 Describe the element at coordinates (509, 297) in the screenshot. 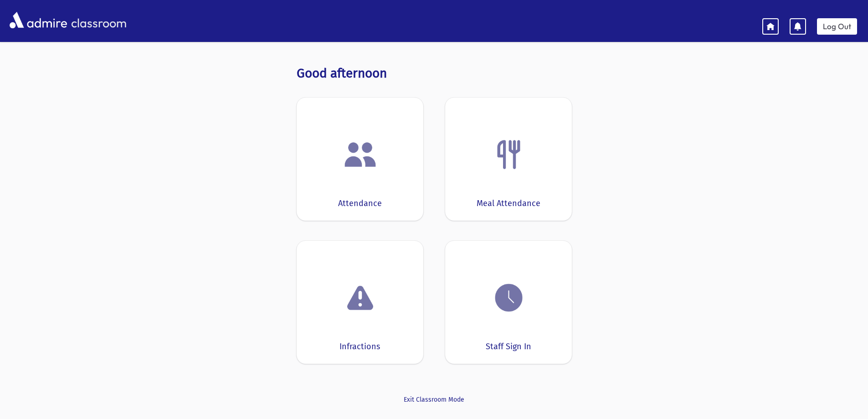

I see `img: clock.png` at that location.